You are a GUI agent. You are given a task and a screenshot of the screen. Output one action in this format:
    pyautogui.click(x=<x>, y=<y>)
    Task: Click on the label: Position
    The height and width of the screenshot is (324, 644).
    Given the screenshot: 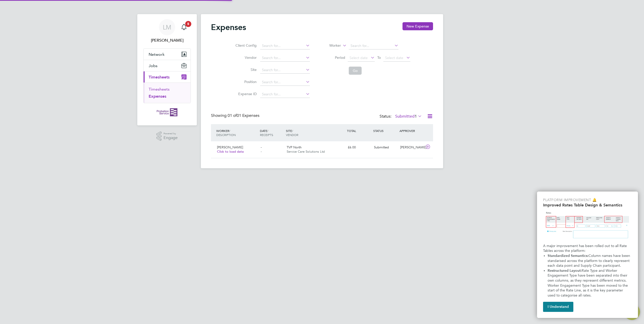 What is the action you would take?
    pyautogui.click(x=245, y=82)
    